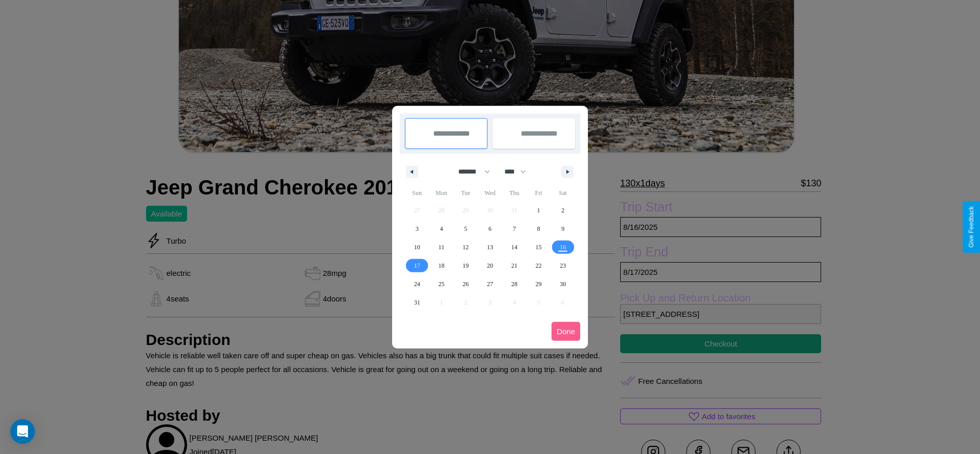 The image size is (980, 454). I want to click on span: 3, so click(417, 229).